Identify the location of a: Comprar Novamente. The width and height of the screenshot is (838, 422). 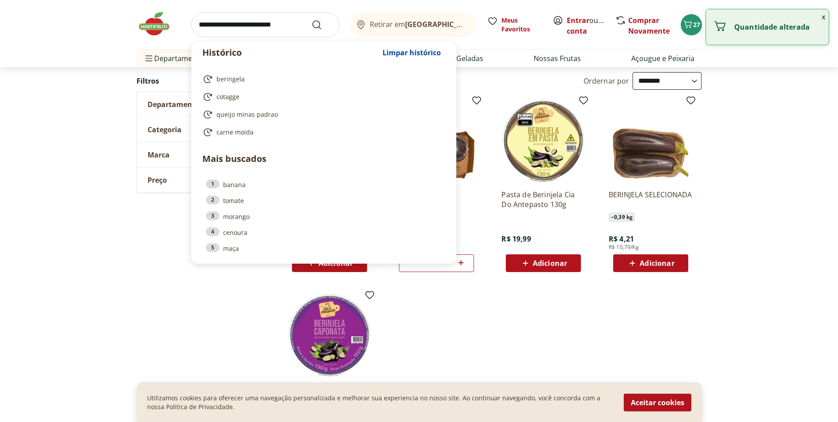
(649, 26).